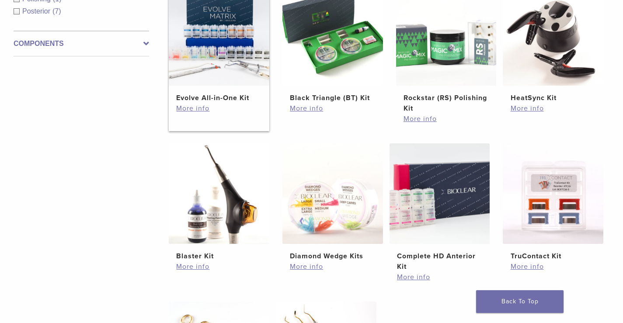 The width and height of the screenshot is (623, 323). I want to click on h2: Black Triangle (BT) Kit, so click(332, 98).